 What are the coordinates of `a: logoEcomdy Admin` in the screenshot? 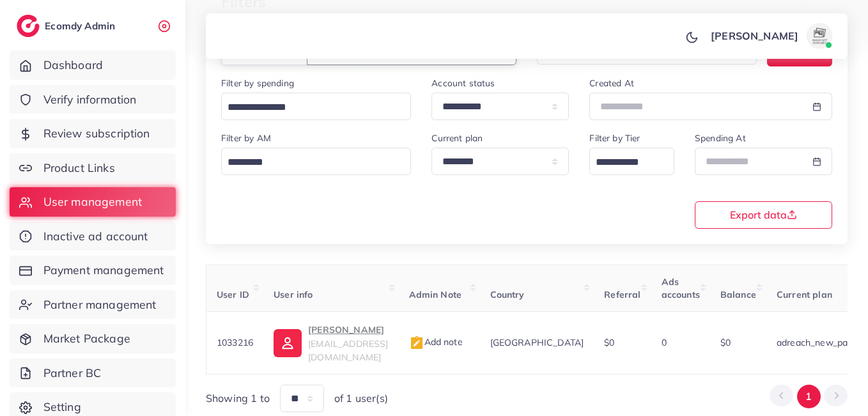 It's located at (67, 26).